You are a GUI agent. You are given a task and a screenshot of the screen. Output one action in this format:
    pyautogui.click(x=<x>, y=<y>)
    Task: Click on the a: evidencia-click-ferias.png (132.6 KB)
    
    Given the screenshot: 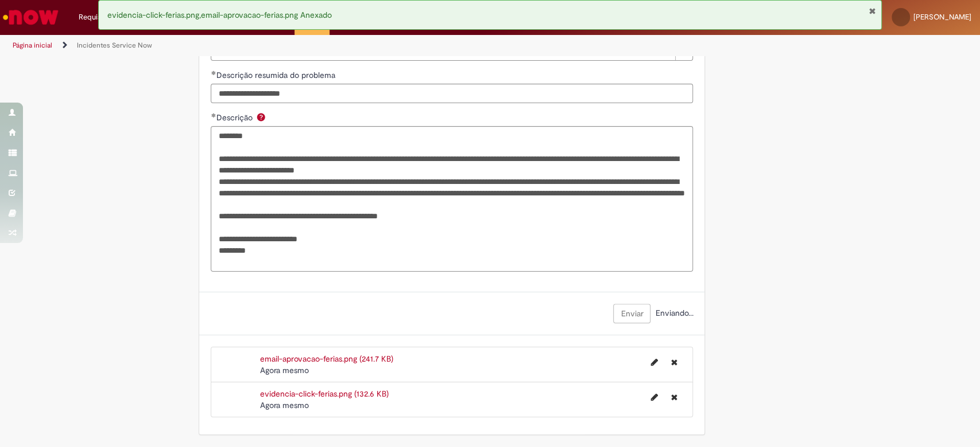 What is the action you would take?
    pyautogui.click(x=324, y=394)
    